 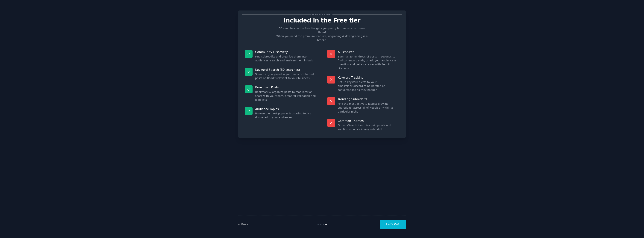 What do you see at coordinates (286, 76) in the screenshot?
I see `dd: Search any keyword in your audience to find posts on Reddit relevant to your business` at bounding box center [286, 76].